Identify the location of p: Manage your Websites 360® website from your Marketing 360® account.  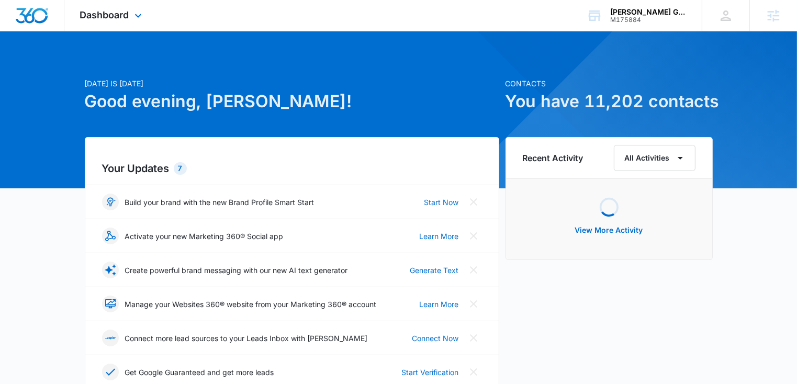
(251, 304).